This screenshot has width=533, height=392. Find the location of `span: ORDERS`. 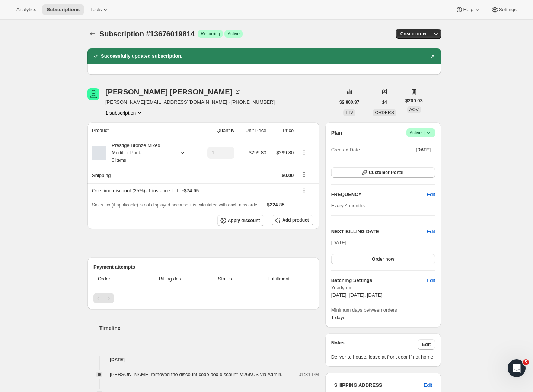

span: ORDERS is located at coordinates (384, 113).